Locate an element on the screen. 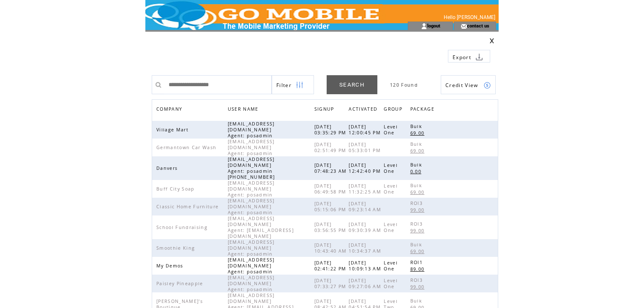 This screenshot has height=308, width=644. span: Germantown Car Wash is located at coordinates (187, 148).